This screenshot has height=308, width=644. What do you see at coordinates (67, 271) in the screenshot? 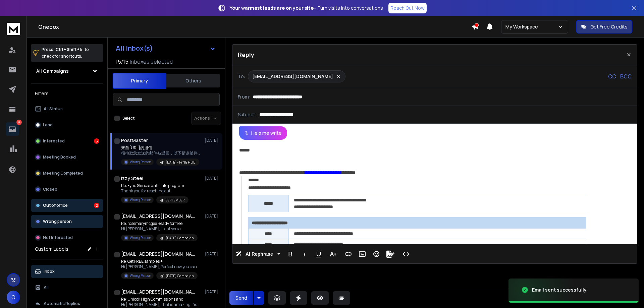
I see `button: Inbox` at bounding box center [67, 271].